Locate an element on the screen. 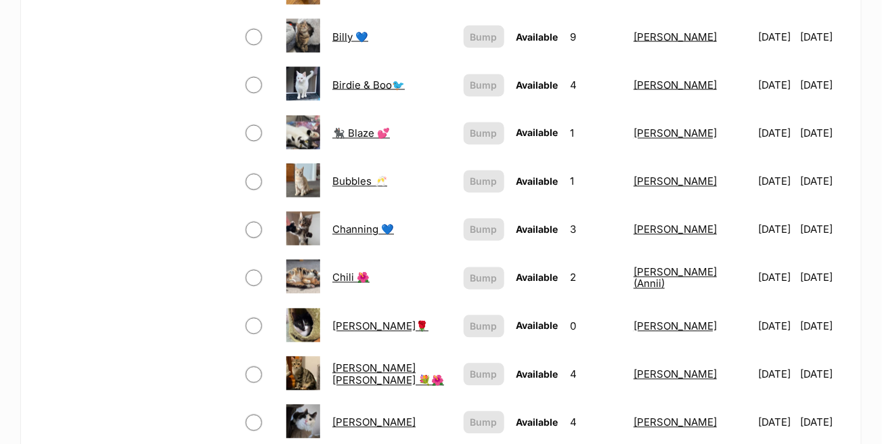  img: Birdie & Boo🐦 is located at coordinates (303, 84).